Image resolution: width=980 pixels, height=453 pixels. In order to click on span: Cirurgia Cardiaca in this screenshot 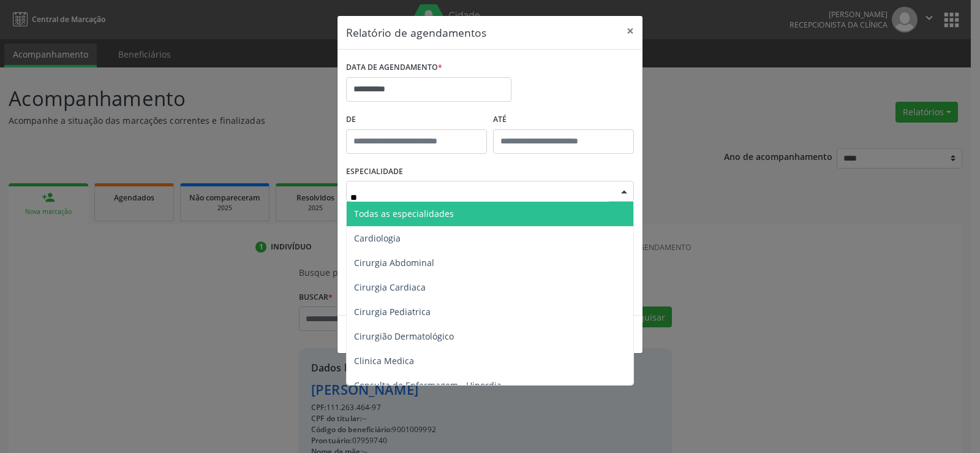, I will do `click(389, 287)`.